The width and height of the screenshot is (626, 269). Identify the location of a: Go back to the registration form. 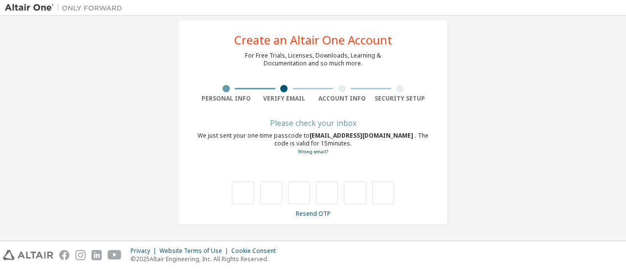
(313, 152).